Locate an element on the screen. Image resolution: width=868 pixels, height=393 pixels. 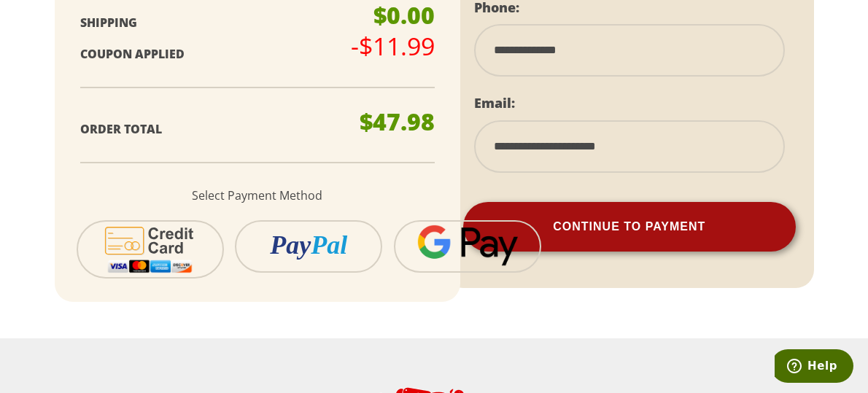
p: Coupon Applied is located at coordinates (226, 54).